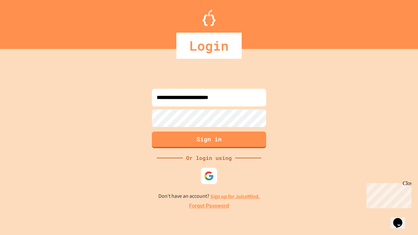  What do you see at coordinates (24, 22) in the screenshot?
I see `div: Chat with us now!Close` at bounding box center [24, 22].